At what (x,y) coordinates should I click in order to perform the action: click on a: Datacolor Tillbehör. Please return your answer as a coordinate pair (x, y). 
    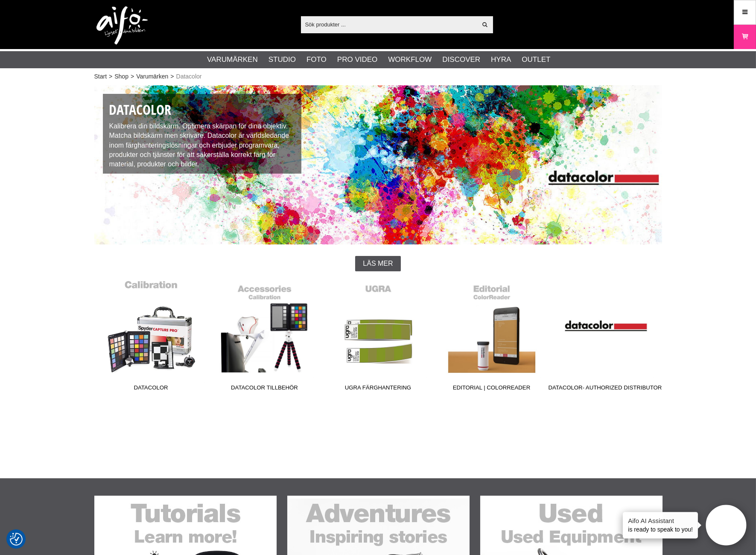
    Looking at the image, I should click on (265, 338).